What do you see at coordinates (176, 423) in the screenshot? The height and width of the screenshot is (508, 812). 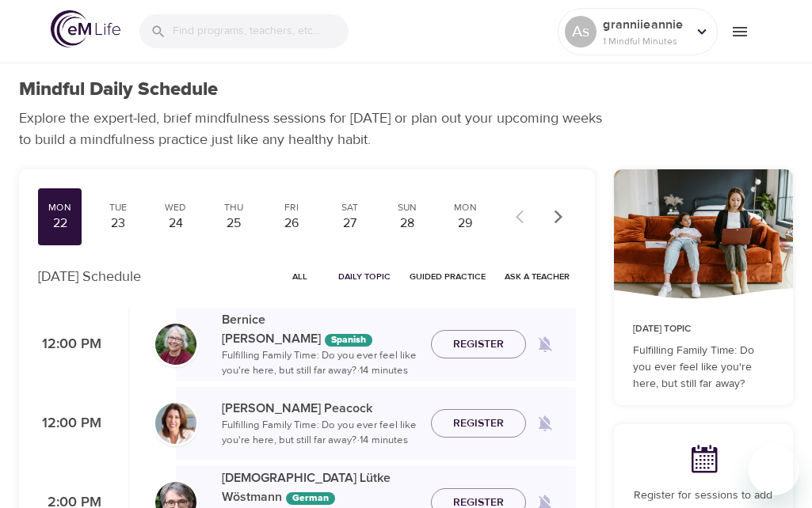 I see `img: Susan_Peacock-min.jpg` at bounding box center [176, 423].